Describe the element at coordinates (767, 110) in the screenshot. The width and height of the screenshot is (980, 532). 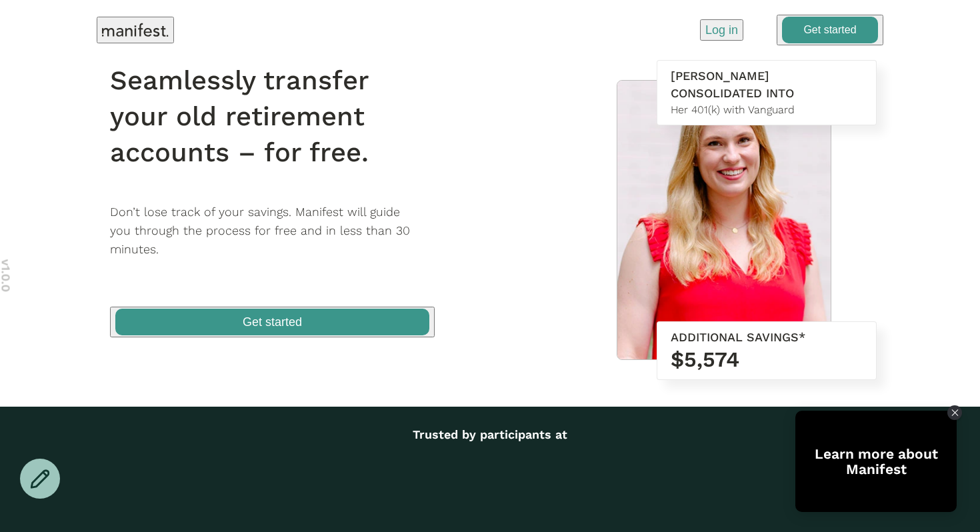
I see `div: Her 401(k) with Vanguard` at that location.